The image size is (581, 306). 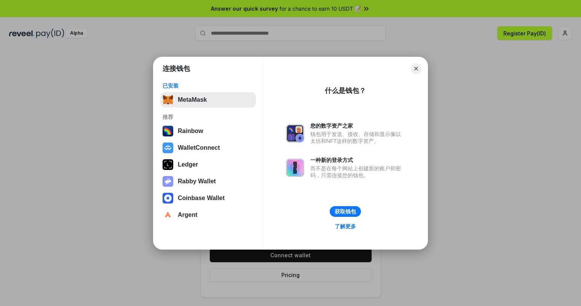 What do you see at coordinates (168, 100) in the screenshot?
I see `img: svg+xml,%3Csvg%20fill%3D%22none%22%20height%3D%2233%22%20viewBox%3D%220%200%2035%2033%22%20width%...` at bounding box center [168, 100].